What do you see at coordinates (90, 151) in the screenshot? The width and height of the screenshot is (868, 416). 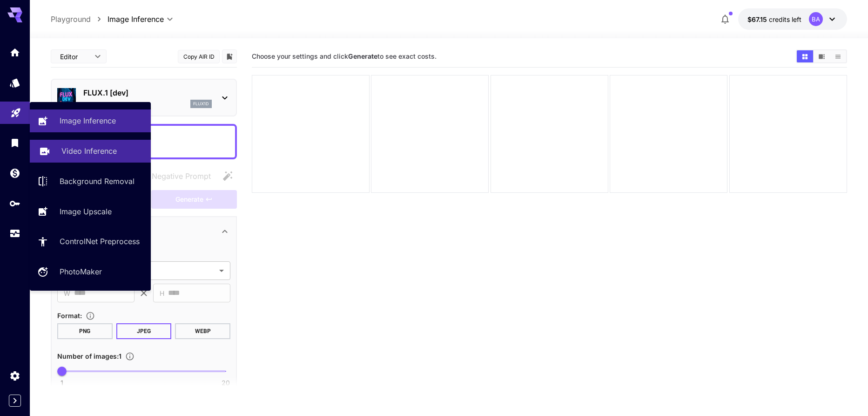 I see `a: Video Inference` at bounding box center [90, 151].